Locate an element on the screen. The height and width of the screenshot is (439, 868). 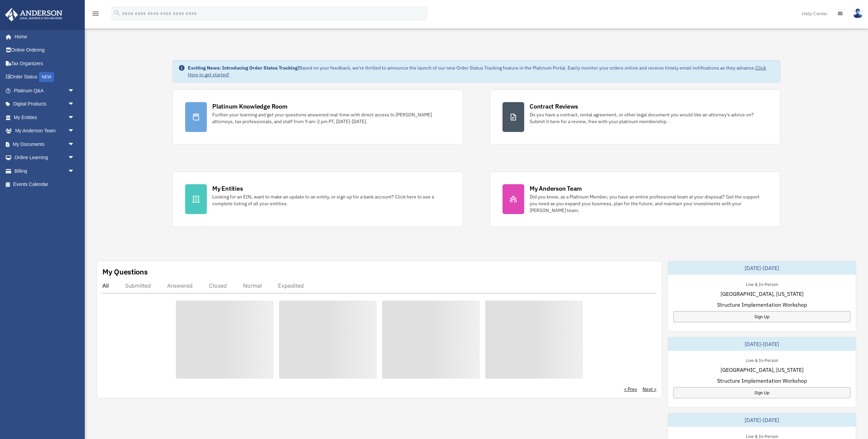
i: menu is located at coordinates (95, 14).